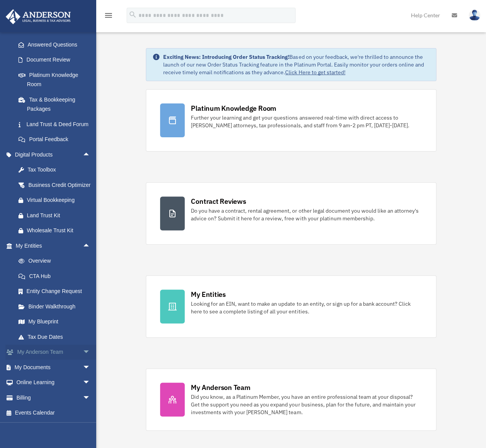 This screenshot has width=486, height=448. What do you see at coordinates (60, 216) in the screenshot?
I see `div: Land Trust Kit` at bounding box center [60, 216].